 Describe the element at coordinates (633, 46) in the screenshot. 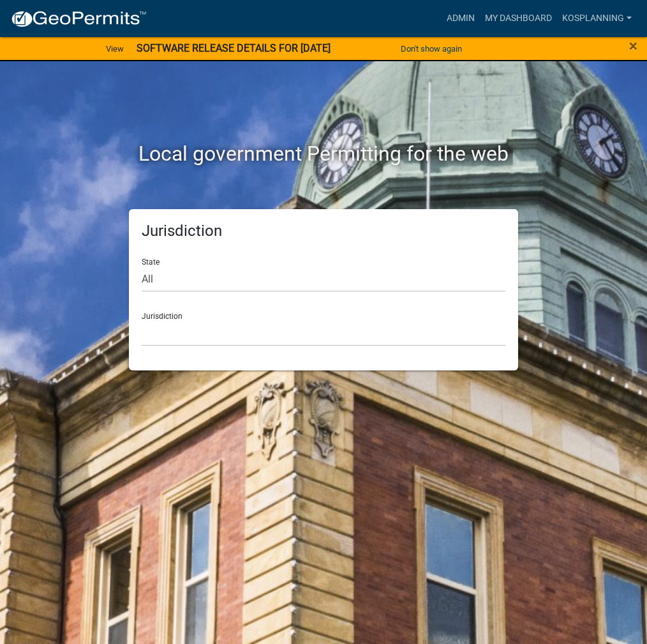

I see `button: Close` at that location.